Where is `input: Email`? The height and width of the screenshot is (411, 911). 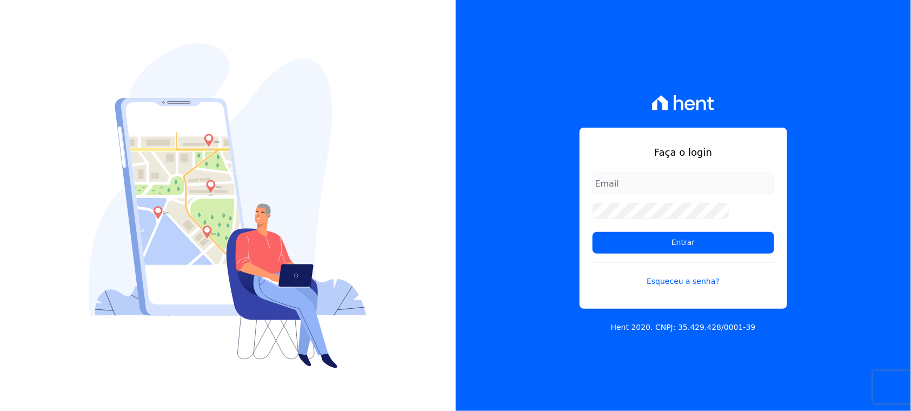 input: Email is located at coordinates (683, 183).